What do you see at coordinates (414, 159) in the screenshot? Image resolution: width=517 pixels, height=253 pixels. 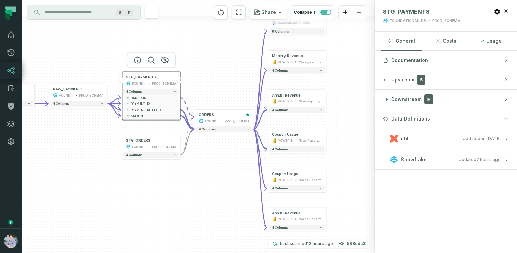 I see `span: Snowflake` at bounding box center [414, 159].